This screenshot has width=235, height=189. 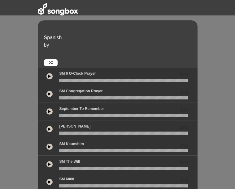 I want to click on img: songbox-logo-white.png, so click(x=58, y=9).